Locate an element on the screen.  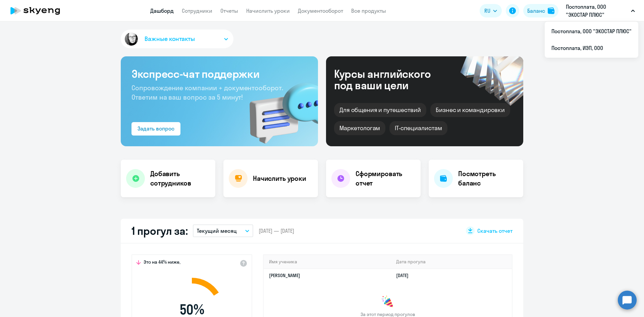
h4: Начислить уроки is located at coordinates (279, 178).